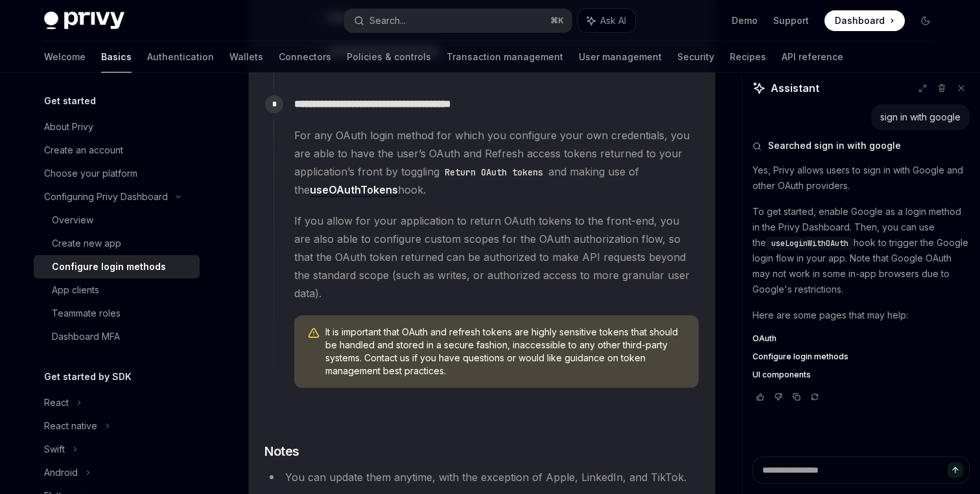 This screenshot has width=980, height=494. I want to click on a: useOAuthTokens, so click(354, 190).